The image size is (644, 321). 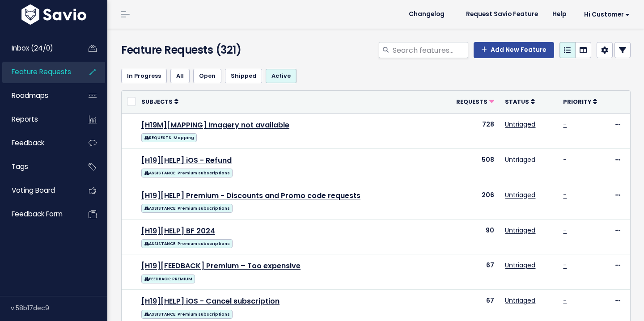 What do you see at coordinates (243, 76) in the screenshot?
I see `a: Shipped` at bounding box center [243, 76].